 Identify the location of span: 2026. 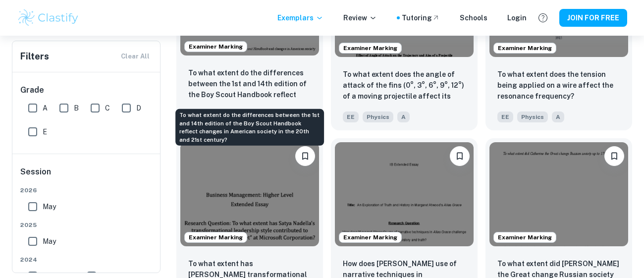
(86, 190).